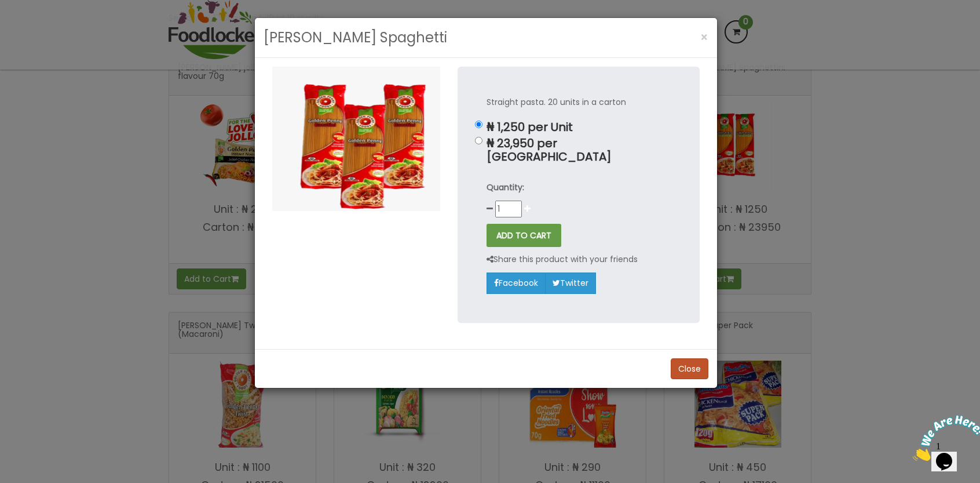 Image resolution: width=980 pixels, height=483 pixels. Describe the element at coordinates (562, 259) in the screenshot. I see `p: Share this product with your friends` at that location.